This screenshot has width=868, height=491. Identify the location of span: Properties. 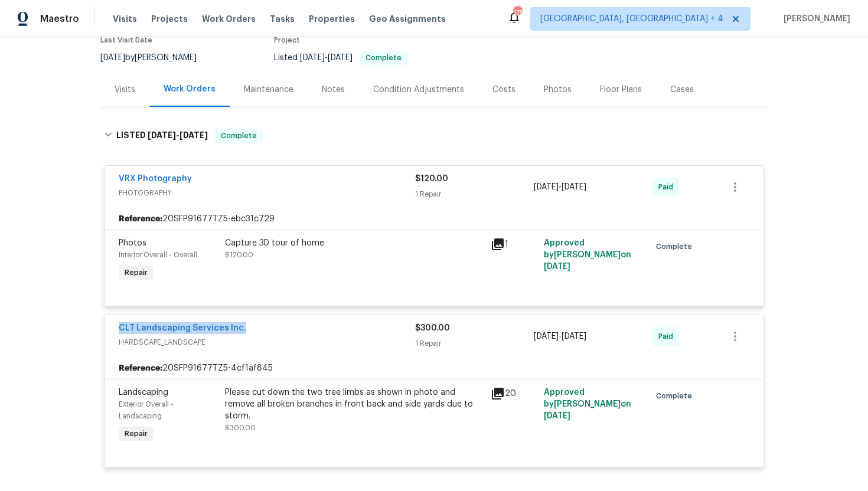
(332, 19).